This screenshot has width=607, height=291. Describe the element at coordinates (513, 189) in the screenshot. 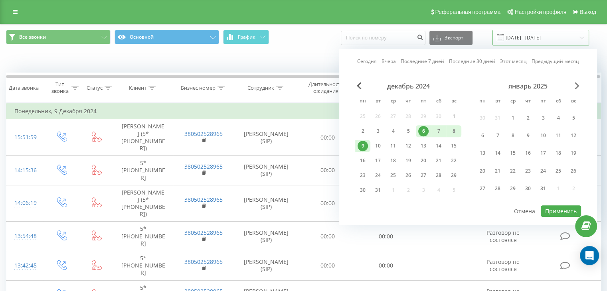

I see `div: 29` at that location.